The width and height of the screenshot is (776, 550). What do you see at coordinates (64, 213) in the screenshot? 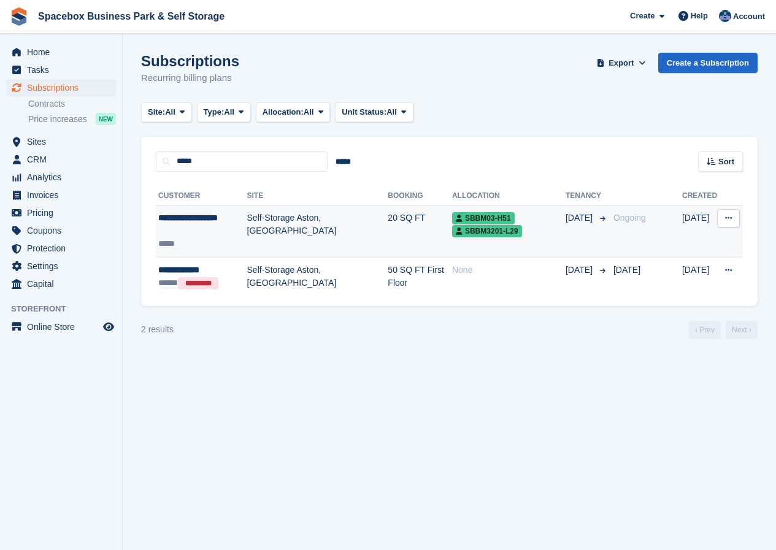
I see `span: Pricing` at bounding box center [64, 213].